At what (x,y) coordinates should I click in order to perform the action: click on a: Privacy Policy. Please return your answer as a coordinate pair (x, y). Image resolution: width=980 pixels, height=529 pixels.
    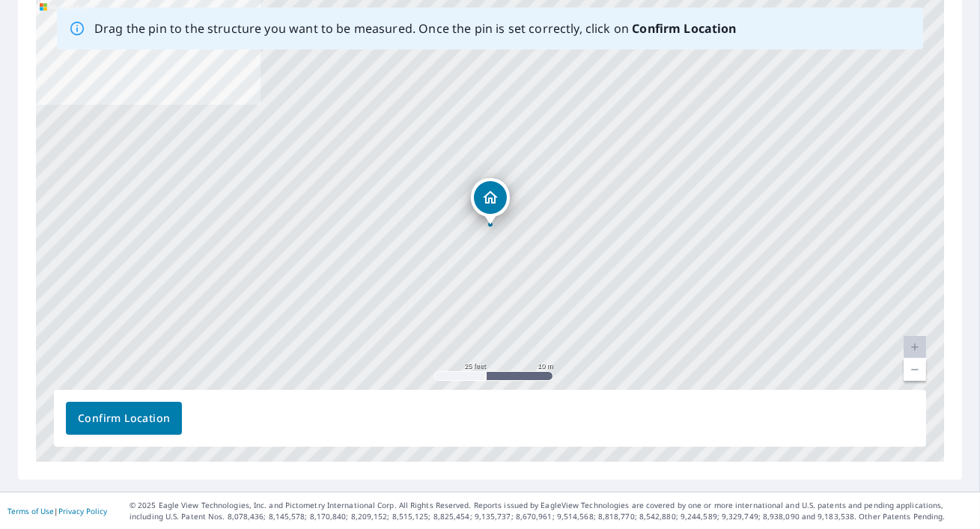
    Looking at the image, I should click on (82, 511).